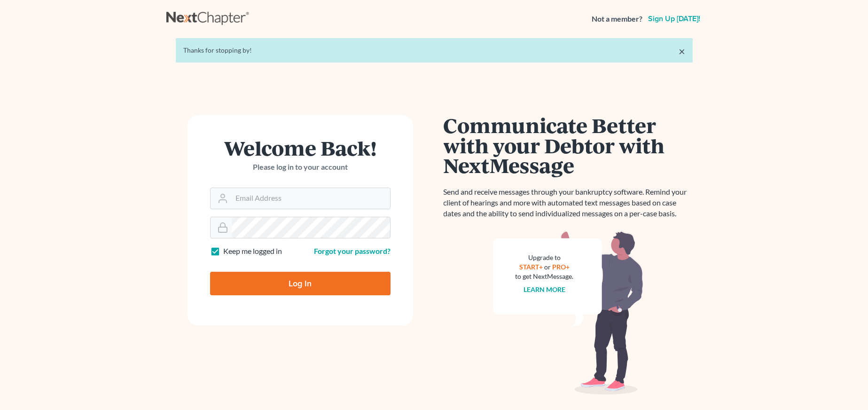 The height and width of the screenshot is (410, 868). I want to click on input: Log In, so click(300, 283).